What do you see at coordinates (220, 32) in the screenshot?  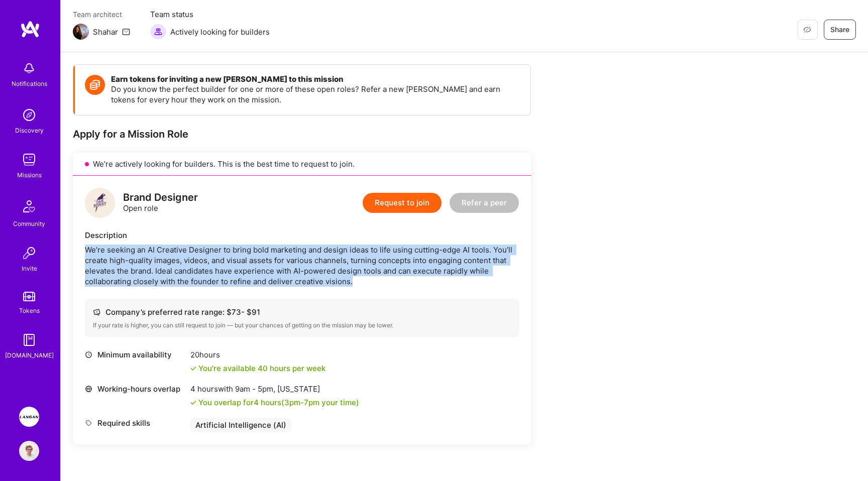 I see `span: Actively looking for builders` at bounding box center [220, 32].